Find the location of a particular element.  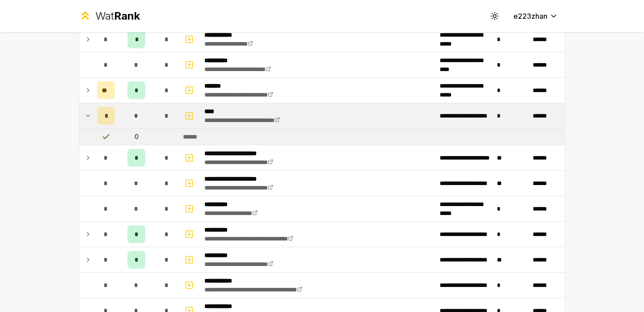

td: 0 is located at coordinates (136, 137).